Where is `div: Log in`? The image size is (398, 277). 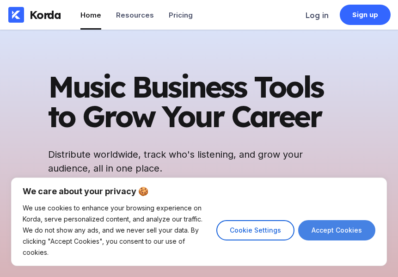
div: Log in is located at coordinates (317, 15).